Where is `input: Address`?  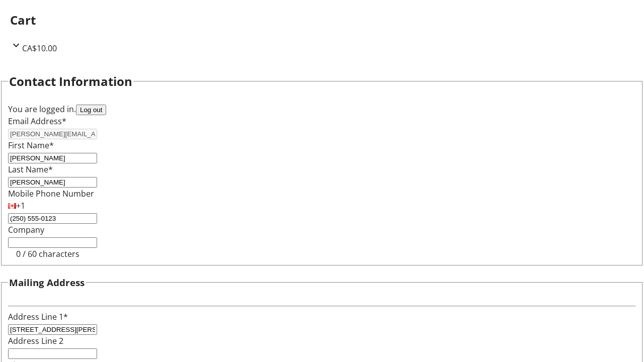
input: Address is located at coordinates (52, 330).